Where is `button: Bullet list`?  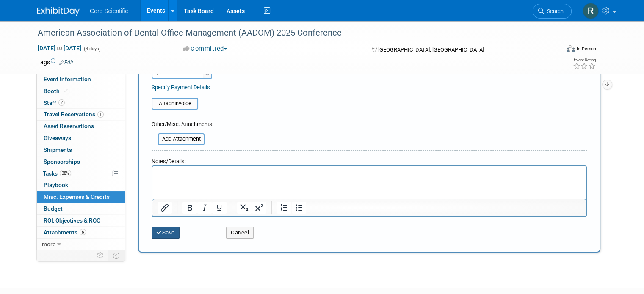
button: Bullet list is located at coordinates (299, 207).